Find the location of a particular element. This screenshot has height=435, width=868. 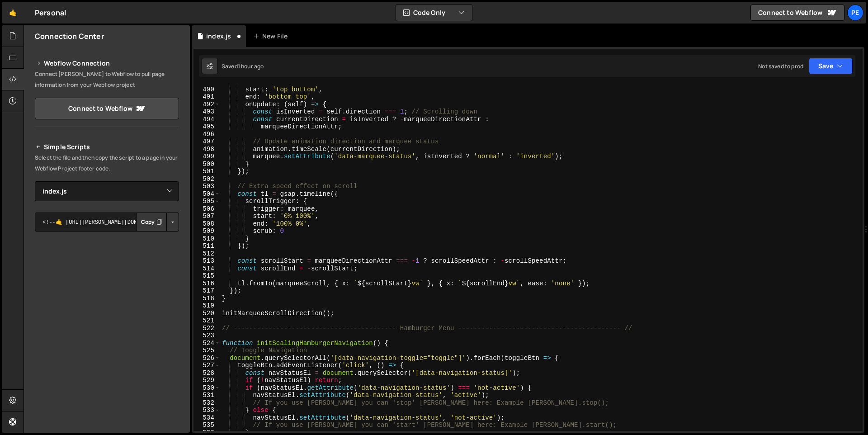

div: 515 is located at coordinates (207, 276).